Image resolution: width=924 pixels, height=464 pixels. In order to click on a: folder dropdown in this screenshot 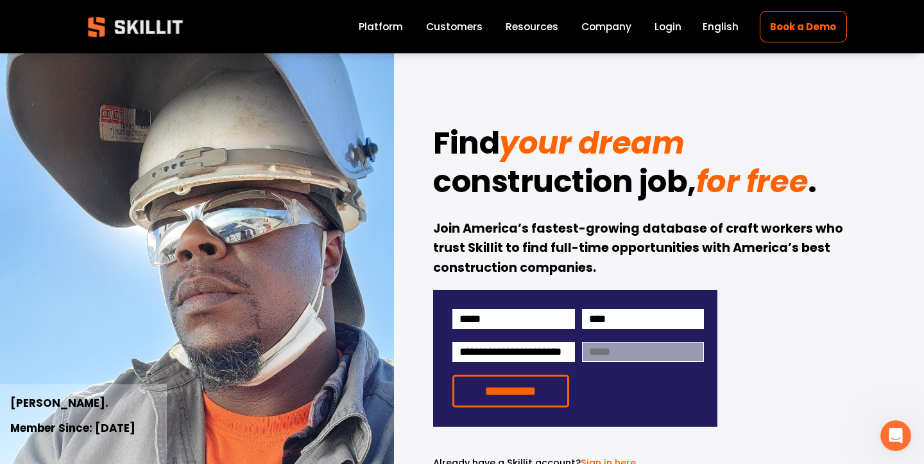, I will do `click(532, 26)`.